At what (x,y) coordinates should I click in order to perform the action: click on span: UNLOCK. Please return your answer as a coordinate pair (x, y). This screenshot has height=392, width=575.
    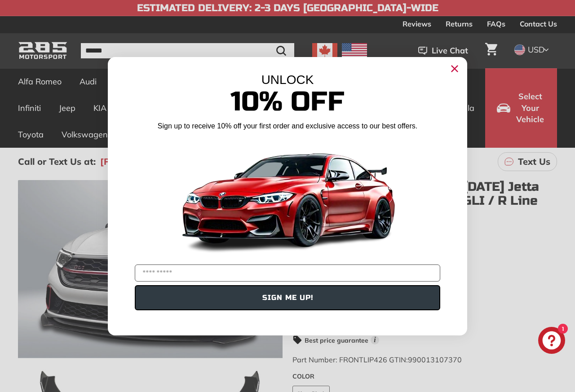
    Looking at the image, I should click on (288, 80).